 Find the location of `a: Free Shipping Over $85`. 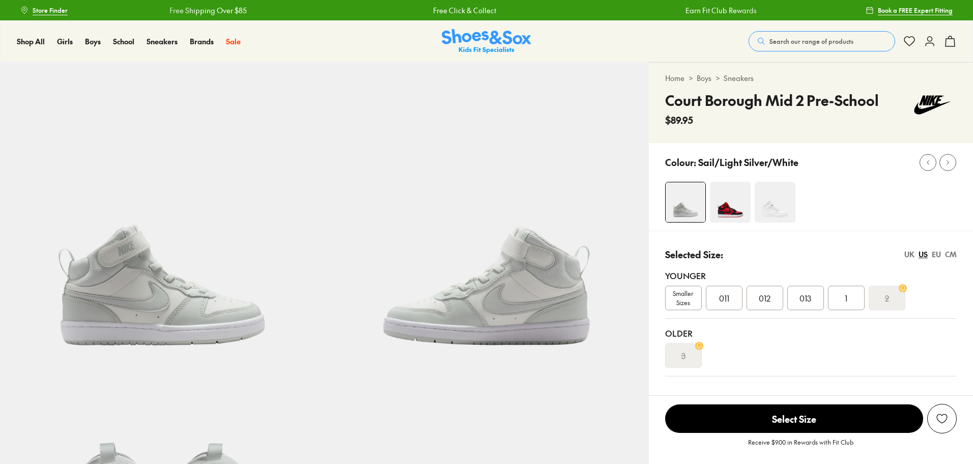

a: Free Shipping Over $85 is located at coordinates (208, 10).